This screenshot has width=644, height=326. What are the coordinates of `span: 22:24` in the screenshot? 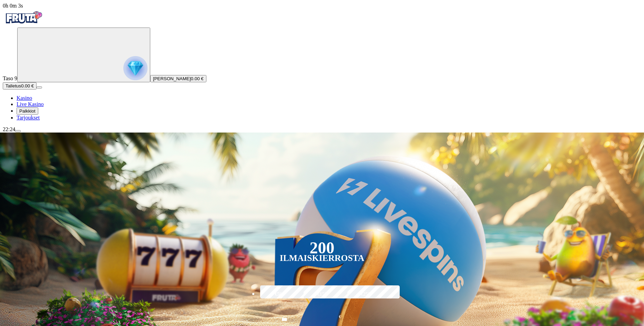 It's located at (9, 129).